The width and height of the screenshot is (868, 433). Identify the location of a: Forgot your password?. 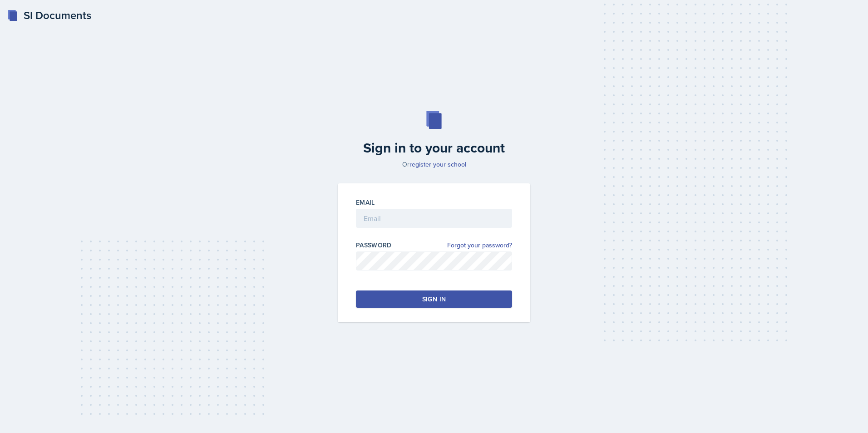
(480, 245).